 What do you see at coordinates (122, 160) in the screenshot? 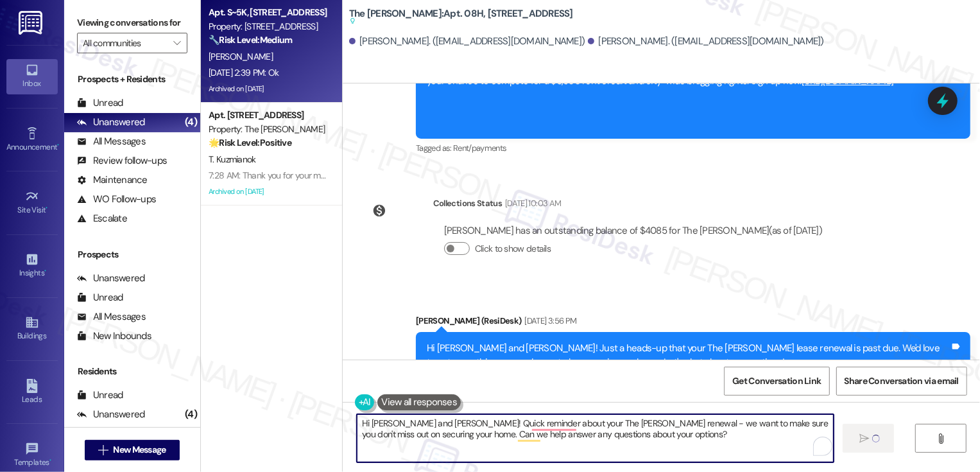
I see `div: Review follow-ups` at bounding box center [122, 160].